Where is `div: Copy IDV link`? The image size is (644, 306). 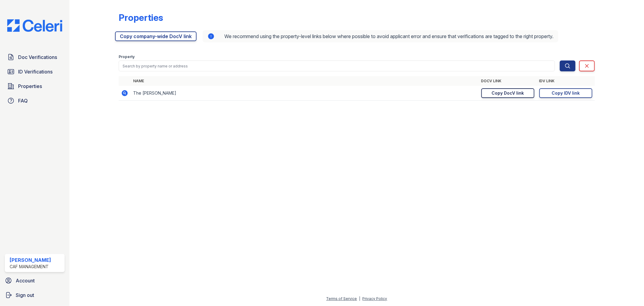
div: Copy IDV link is located at coordinates (565, 93).